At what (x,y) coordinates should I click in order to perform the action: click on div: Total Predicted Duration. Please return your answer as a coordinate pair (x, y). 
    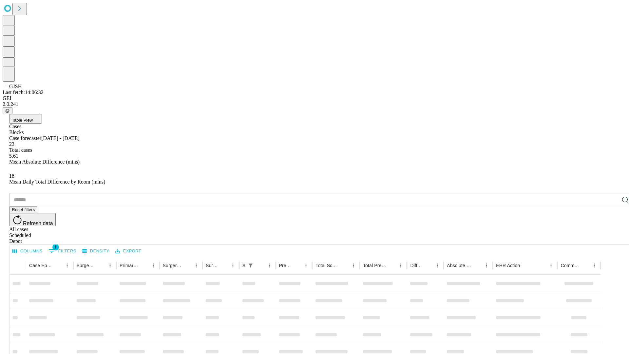
    Looking at the image, I should click on (375, 265).